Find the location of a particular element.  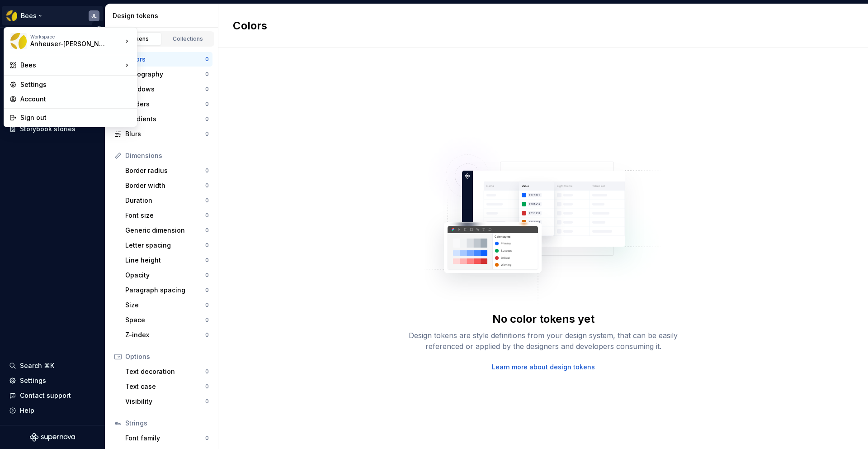

div: Sign out is located at coordinates (76, 118).